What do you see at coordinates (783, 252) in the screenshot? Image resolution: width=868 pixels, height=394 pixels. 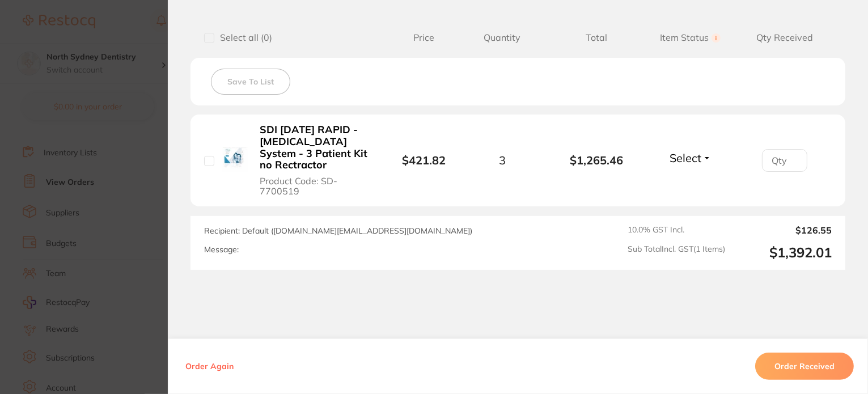 I see `output: $1,392.01` at bounding box center [783, 252].